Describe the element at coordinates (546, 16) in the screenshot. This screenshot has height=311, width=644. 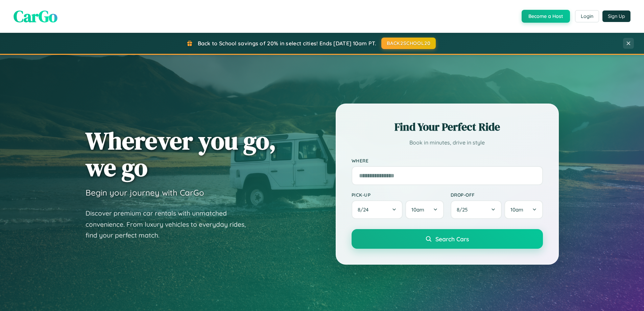
I see `button: Become a Host` at that location.